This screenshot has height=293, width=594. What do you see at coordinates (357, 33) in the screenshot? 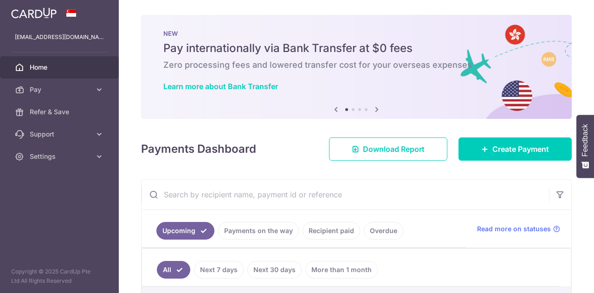
I see `p: NEW` at bounding box center [357, 33].